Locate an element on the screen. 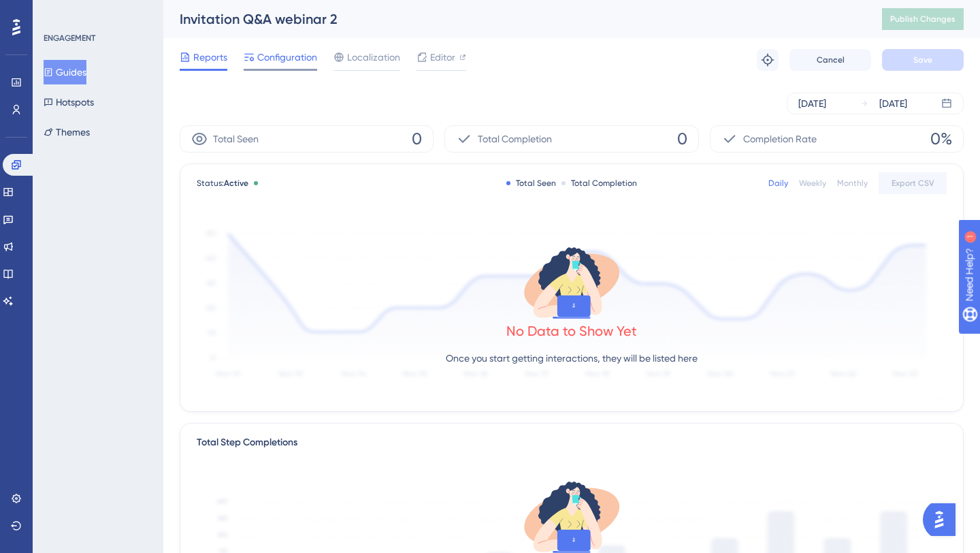 This screenshot has width=980, height=553. span: Active is located at coordinates (236, 183).